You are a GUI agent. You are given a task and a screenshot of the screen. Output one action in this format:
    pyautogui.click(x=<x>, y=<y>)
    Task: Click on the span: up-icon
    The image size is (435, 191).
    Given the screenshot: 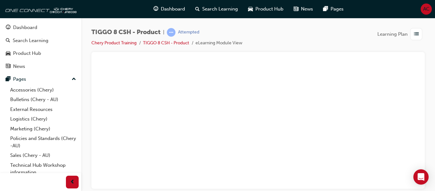 What is the action you would take?
    pyautogui.click(x=74, y=79)
    